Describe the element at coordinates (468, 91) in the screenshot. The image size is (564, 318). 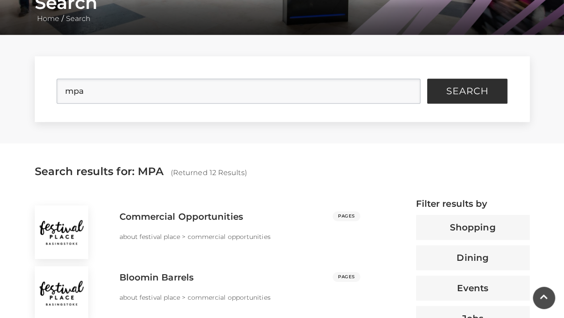
I see `button: Search` at that location.